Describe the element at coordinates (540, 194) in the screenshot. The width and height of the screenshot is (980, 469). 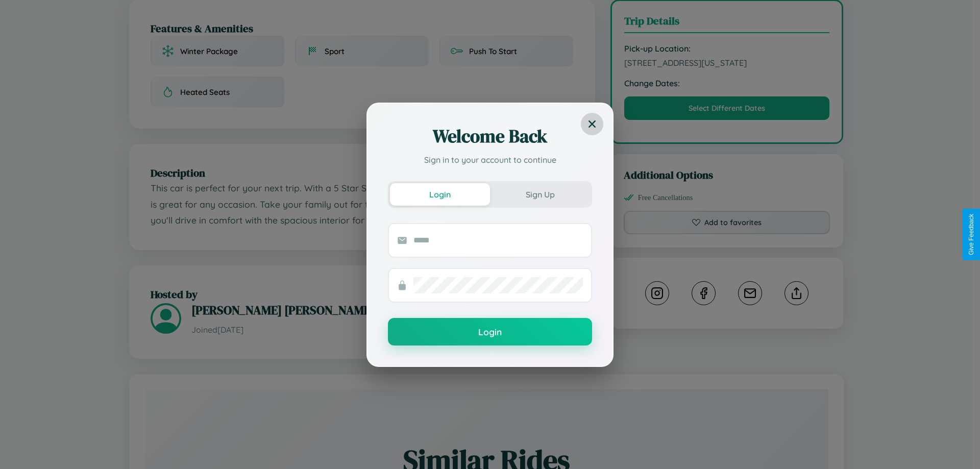
I see `button: Sign Up` at that location.